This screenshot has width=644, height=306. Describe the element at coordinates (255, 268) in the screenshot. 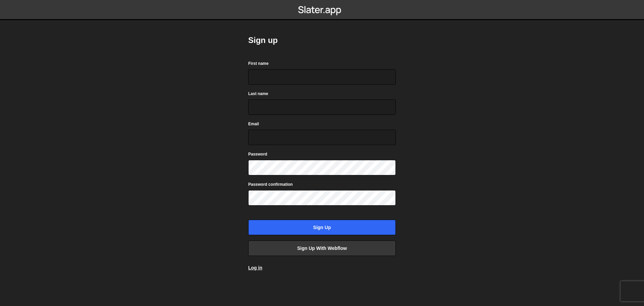

I see `a: Log in` at that location.